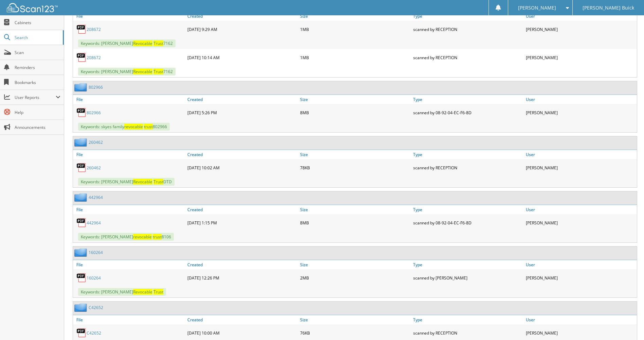 The width and height of the screenshot is (644, 340). Describe the element at coordinates (627, 324) in the screenshot. I see `div: Chat Widget` at that location.